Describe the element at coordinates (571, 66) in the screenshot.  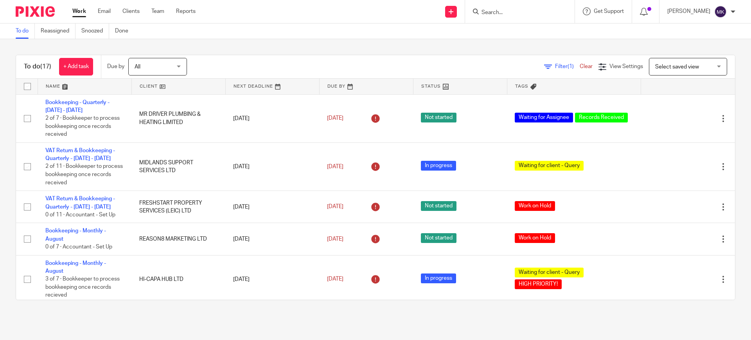
I see `span: (1)` at that location.